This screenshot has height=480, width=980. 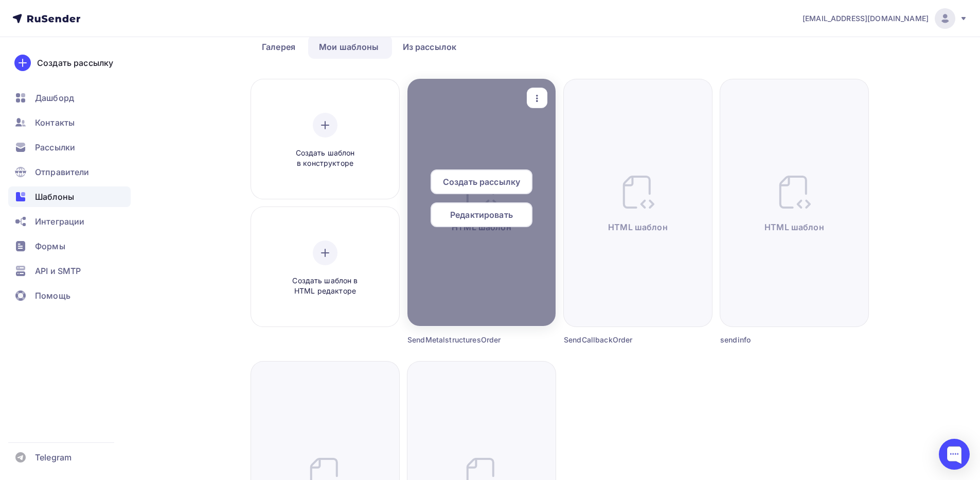 What do you see at coordinates (70, 148) in the screenshot?
I see `a: Рассылки` at bounding box center [70, 148].